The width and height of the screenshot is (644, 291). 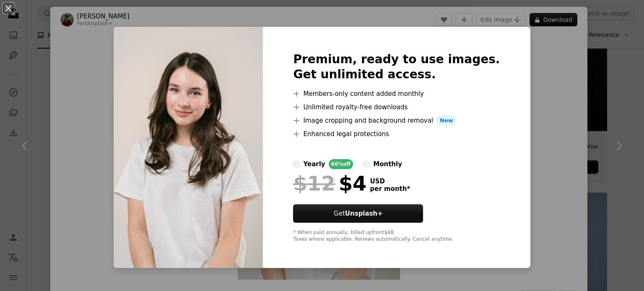 What do you see at coordinates (314, 164) in the screenshot?
I see `div: yearly` at bounding box center [314, 164].